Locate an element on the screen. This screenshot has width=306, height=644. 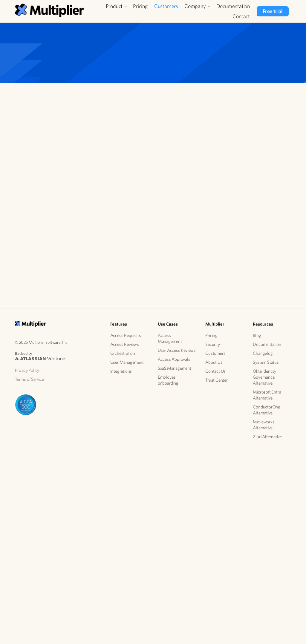
a: ConductorOne Alternative is located at coordinates (271, 410).